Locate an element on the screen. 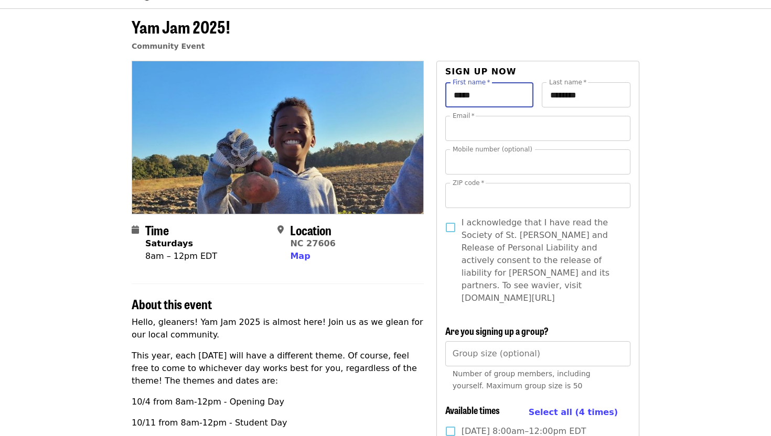 This screenshot has height=436, width=771. span: Time is located at coordinates (157, 230).